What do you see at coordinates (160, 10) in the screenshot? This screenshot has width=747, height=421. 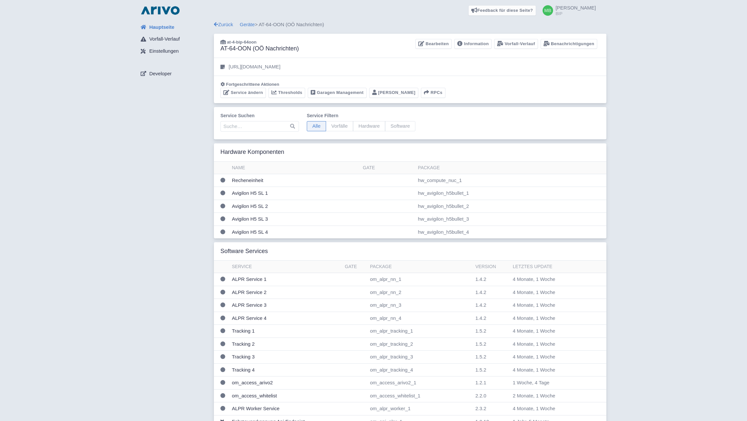 I see `img: logo` at bounding box center [160, 10].